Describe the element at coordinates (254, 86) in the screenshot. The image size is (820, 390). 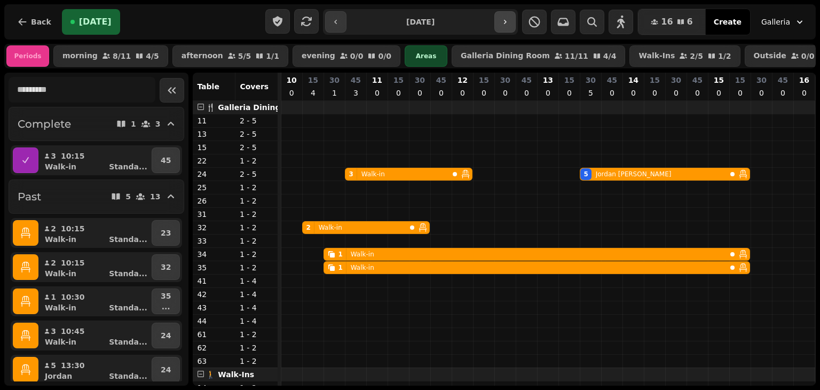
I see `span: Covers` at that location.